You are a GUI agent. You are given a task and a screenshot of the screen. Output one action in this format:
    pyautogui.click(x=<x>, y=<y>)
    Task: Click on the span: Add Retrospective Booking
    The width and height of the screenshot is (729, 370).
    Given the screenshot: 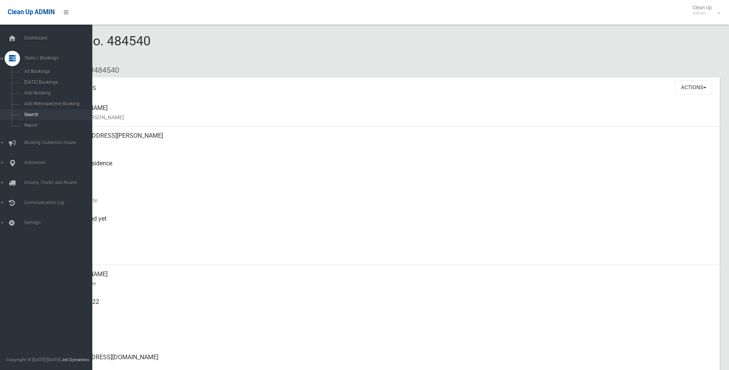 What is the action you would take?
    pyautogui.click(x=57, y=104)
    